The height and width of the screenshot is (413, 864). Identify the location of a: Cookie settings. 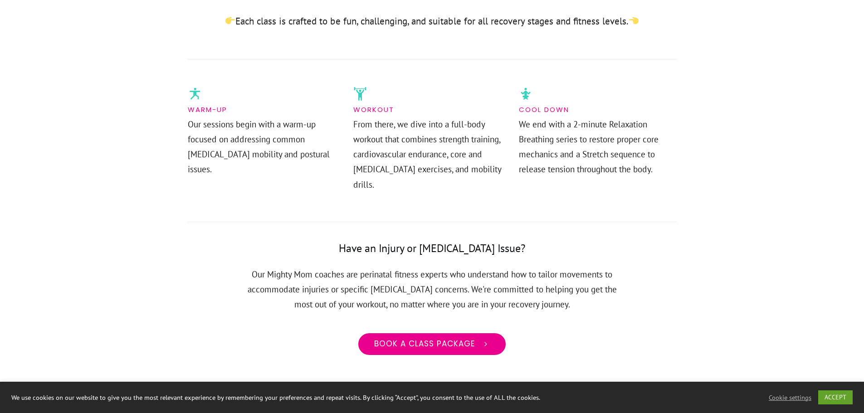
(790, 398).